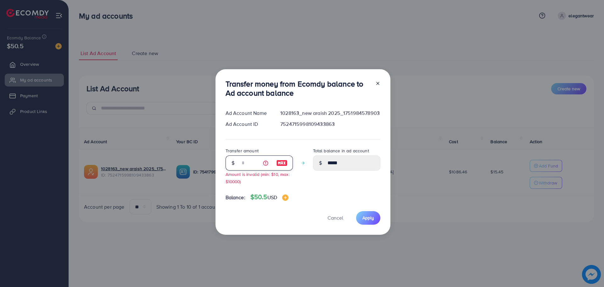 The height and width of the screenshot is (287, 604). I want to click on label: Transfer amount, so click(242, 151).